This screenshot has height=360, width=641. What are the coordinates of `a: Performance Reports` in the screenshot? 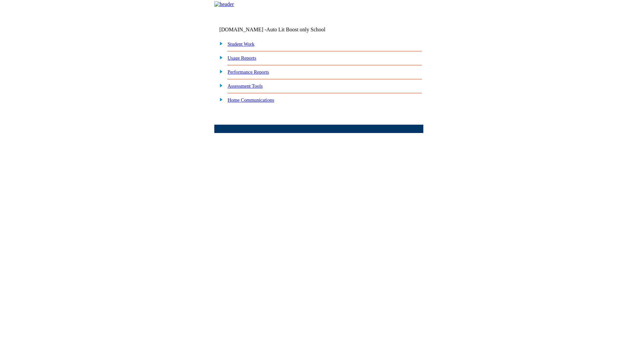 It's located at (248, 72).